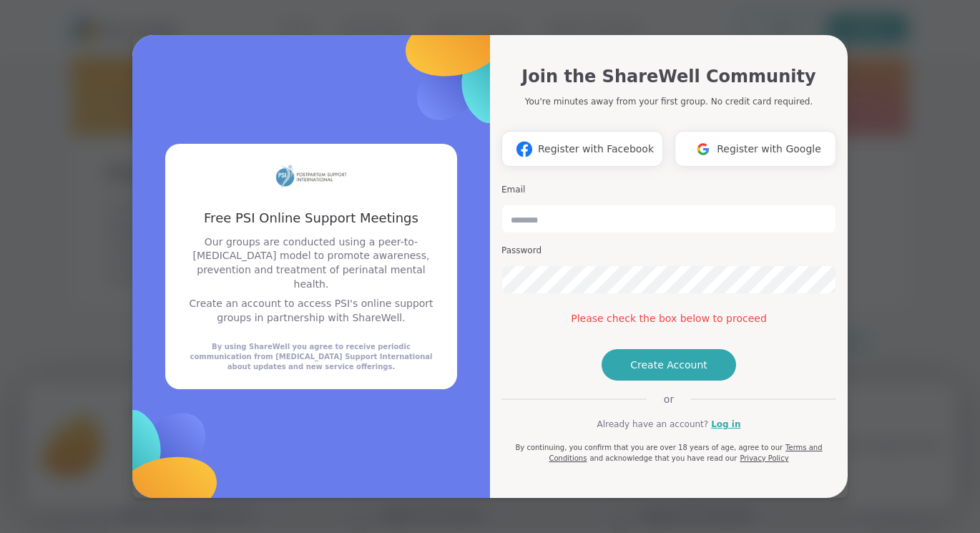  I want to click on span: By continuing, you confirm that you are over 18 years of age, agree to our, so click(649, 447).